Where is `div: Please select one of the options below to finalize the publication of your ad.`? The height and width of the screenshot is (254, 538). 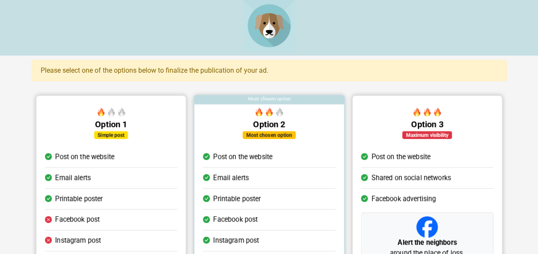
div: Please select one of the options below to finalize the publication of your ad. is located at coordinates (269, 71).